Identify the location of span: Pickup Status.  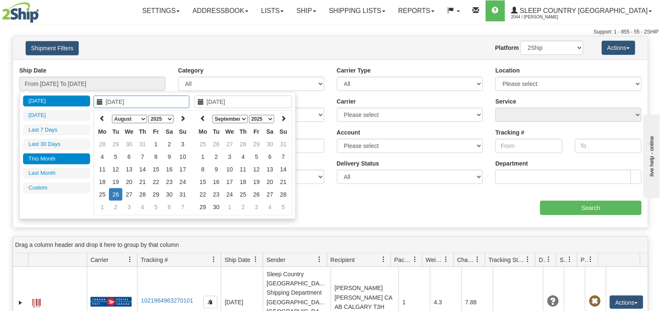
(585, 260).